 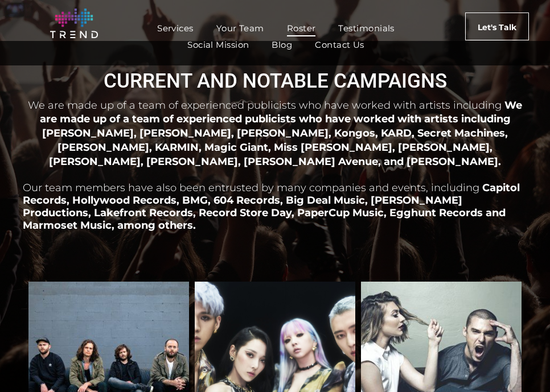 I want to click on a: Your Team, so click(x=240, y=28).